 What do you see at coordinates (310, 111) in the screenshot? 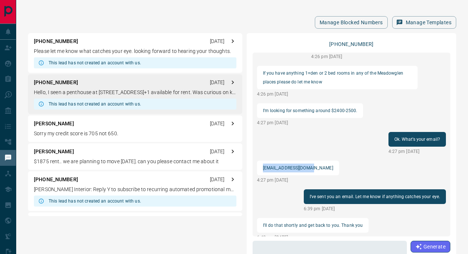
I see `p: I’m looking for something around $2400-2500.` at bounding box center [310, 111].